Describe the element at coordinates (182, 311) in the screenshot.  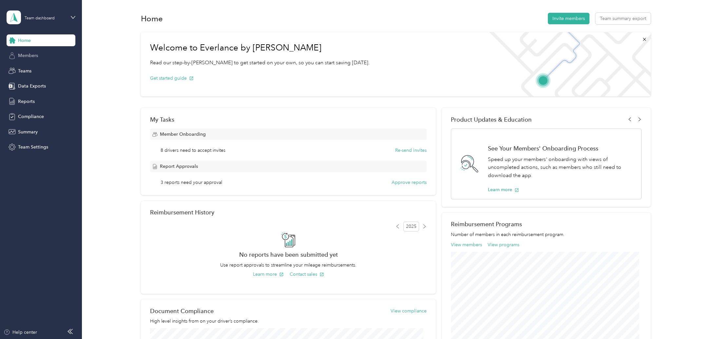
I see `h2: Document Compliance` at that location.